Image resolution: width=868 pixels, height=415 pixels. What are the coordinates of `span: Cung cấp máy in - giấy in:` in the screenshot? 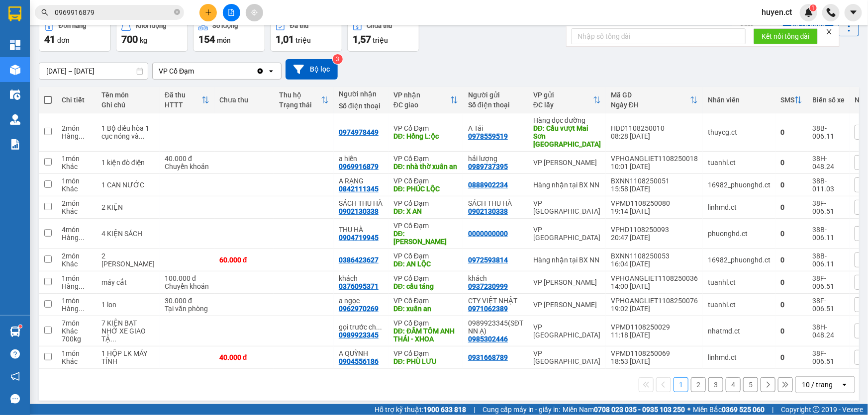 It's located at (522, 409).